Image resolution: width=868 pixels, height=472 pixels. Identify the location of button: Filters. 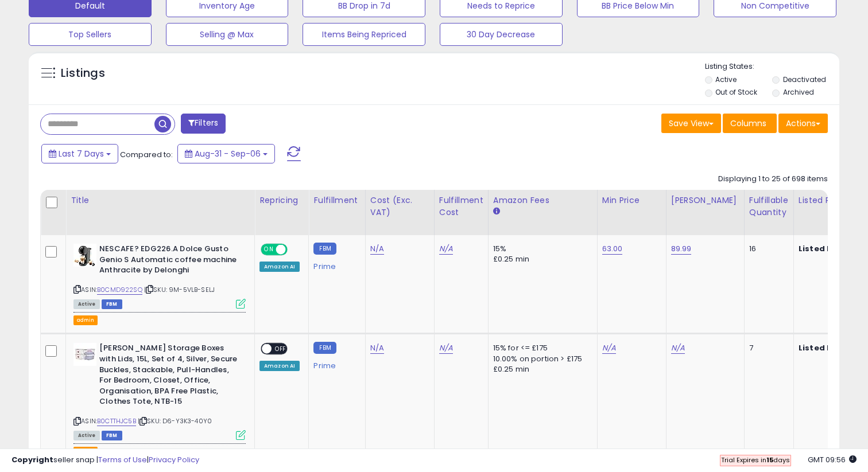
(203, 123).